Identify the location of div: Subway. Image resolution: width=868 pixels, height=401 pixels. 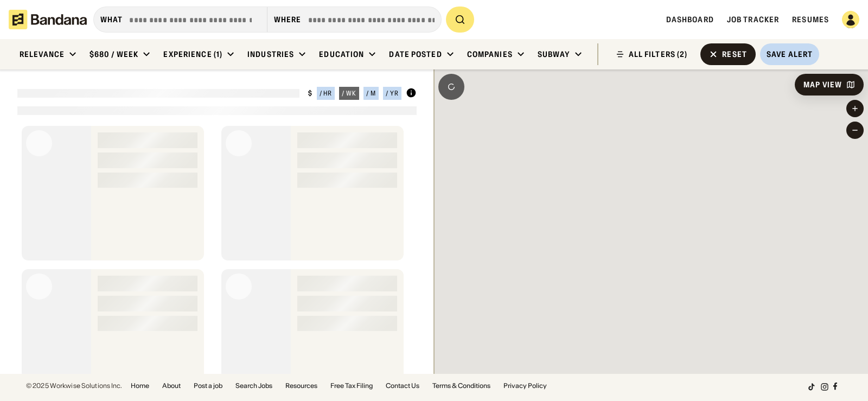
(554, 54).